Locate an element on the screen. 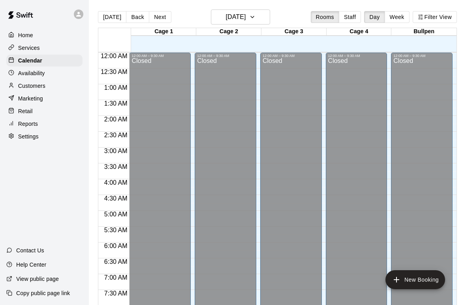 The height and width of the screenshot is (305, 466). div: Bullpen is located at coordinates (424, 32).